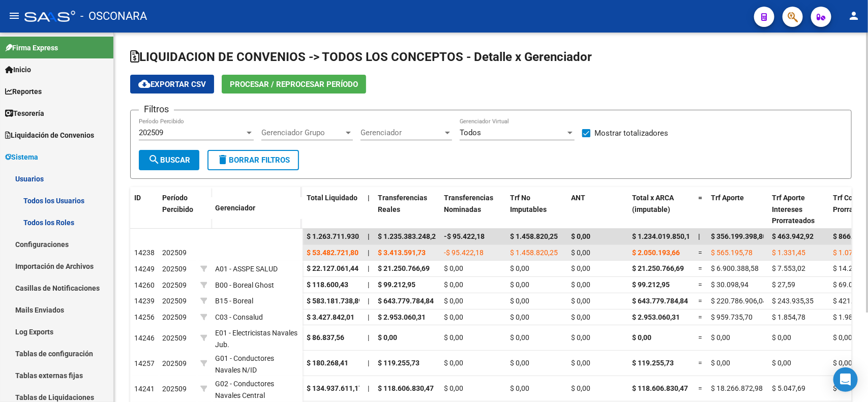 The height and width of the screenshot is (402, 868). What do you see at coordinates (656, 318) in the screenshot?
I see `span: $ 2.953.060,31` at bounding box center [656, 318].